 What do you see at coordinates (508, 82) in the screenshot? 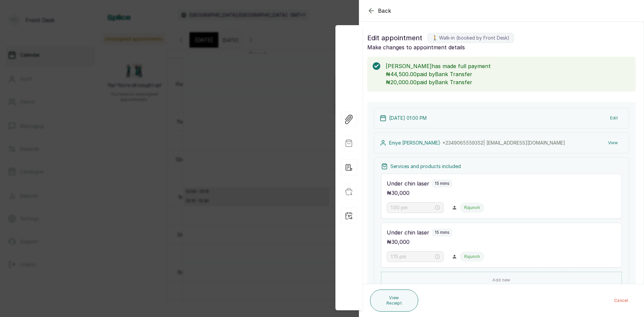
I see `p: ₦20,000.00 paid by Bank Transfer` at bounding box center [508, 82].